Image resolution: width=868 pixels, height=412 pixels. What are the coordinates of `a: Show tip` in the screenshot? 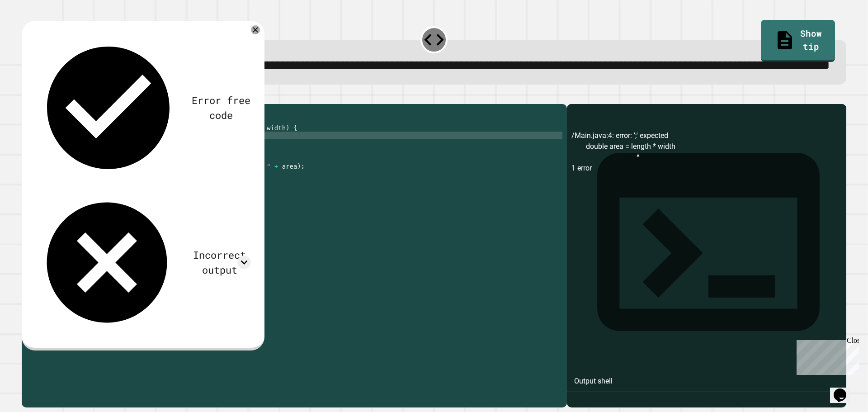 It's located at (798, 41).